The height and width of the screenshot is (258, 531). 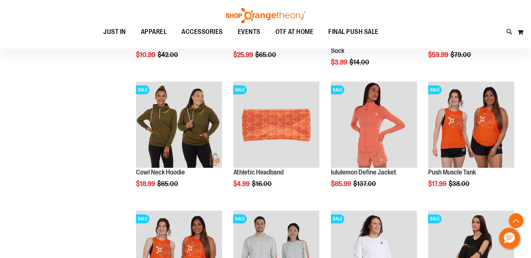 What do you see at coordinates (168, 55) in the screenshot?
I see `span: $42.00` at bounding box center [168, 55].